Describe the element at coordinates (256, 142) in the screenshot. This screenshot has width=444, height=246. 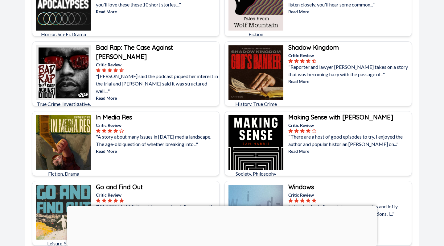
I see `img: Making Sense with Sam Harris` at that location.